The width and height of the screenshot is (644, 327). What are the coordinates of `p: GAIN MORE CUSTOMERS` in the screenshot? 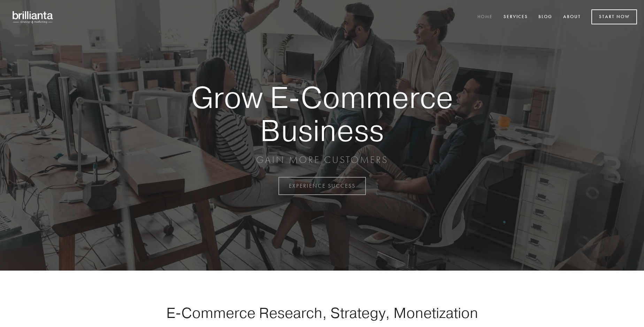 It's located at (322, 160).